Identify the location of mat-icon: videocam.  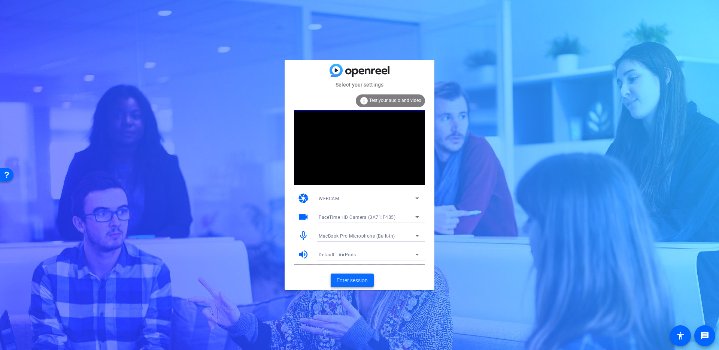
(303, 217).